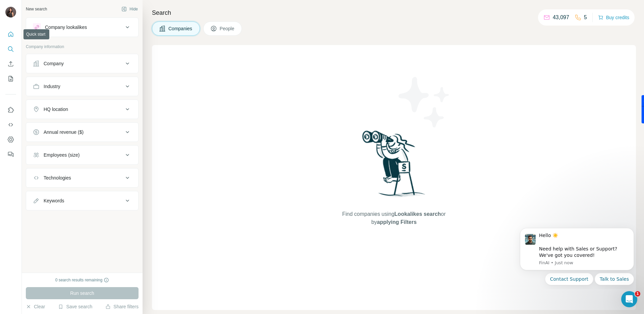 This screenshot has height=314, width=644. Describe the element at coordinates (82, 27) in the screenshot. I see `button: Company lookalikes` at that location.